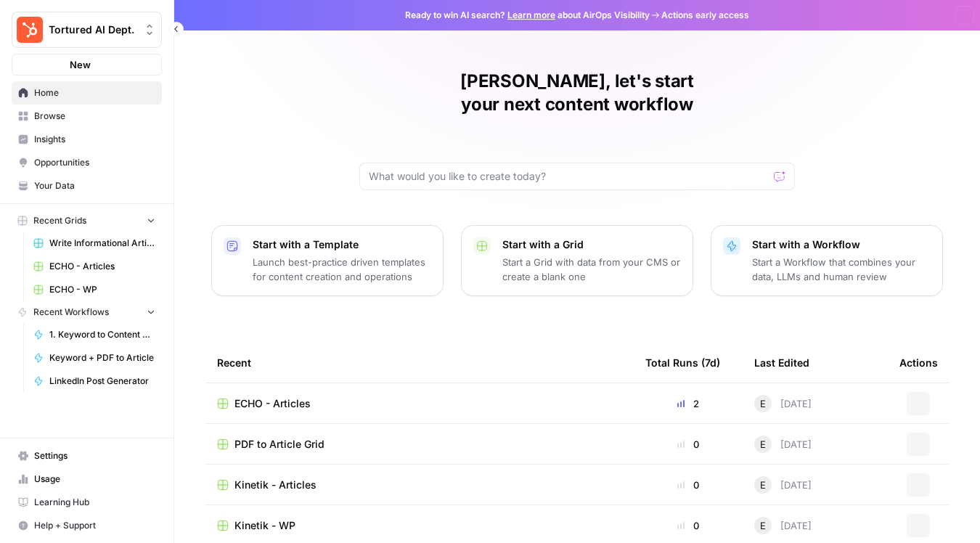  What do you see at coordinates (102, 243) in the screenshot?
I see `span: Write Informational Articles` at bounding box center [102, 243].